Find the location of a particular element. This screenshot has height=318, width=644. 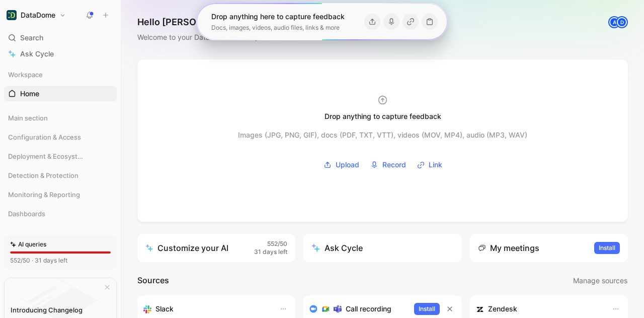

div: Search is located at coordinates (61, 37).